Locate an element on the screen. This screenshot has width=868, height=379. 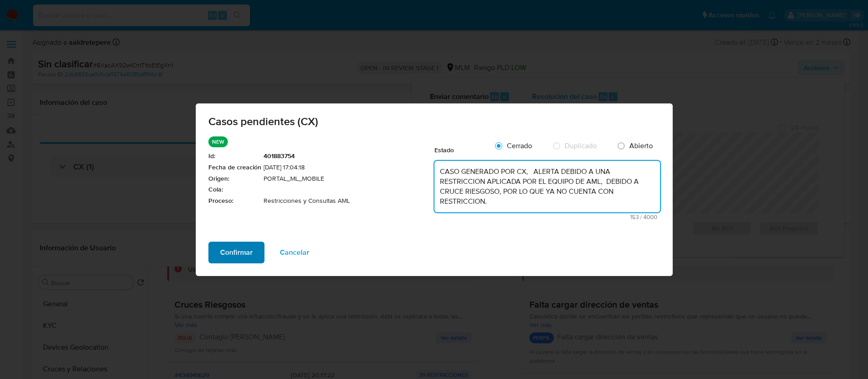
button: Confirmar is located at coordinates (236, 253).